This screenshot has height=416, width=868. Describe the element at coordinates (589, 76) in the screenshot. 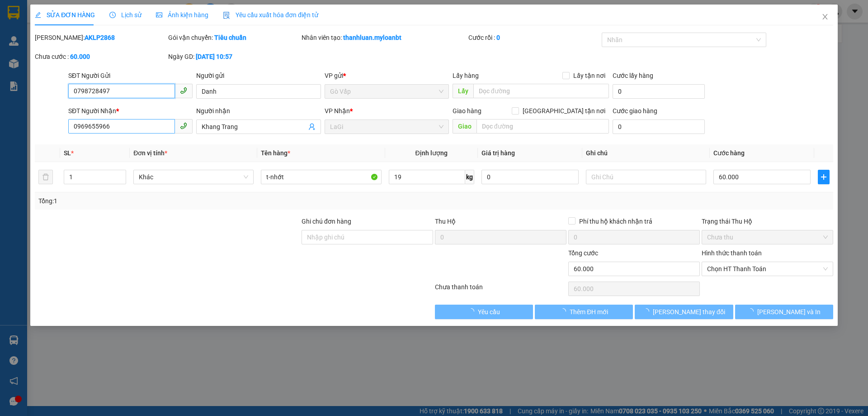

I see `span: Lấy tận nơi` at that location.